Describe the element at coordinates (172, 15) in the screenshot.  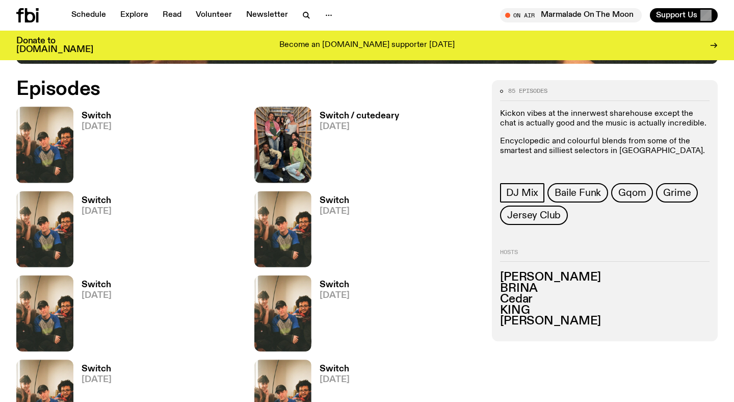
I see `a: Read` at that location.